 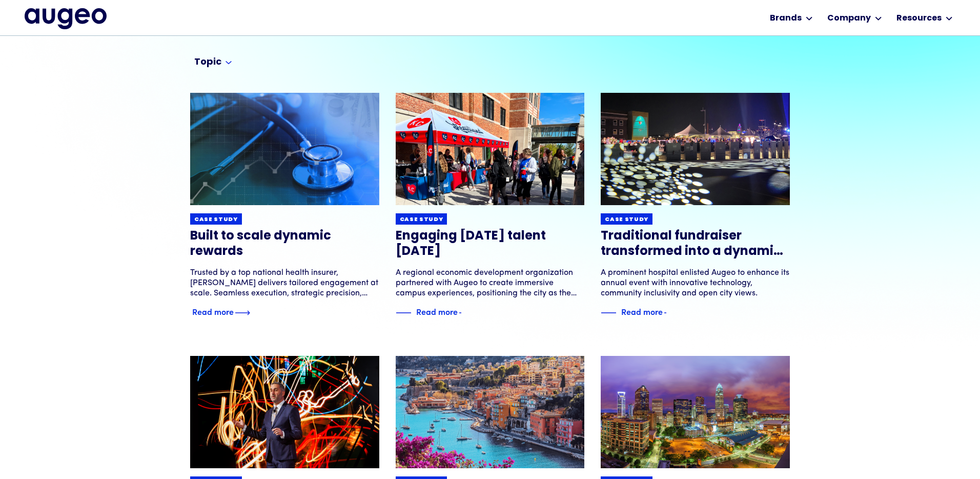 I want to click on a: home, so click(x=66, y=19).